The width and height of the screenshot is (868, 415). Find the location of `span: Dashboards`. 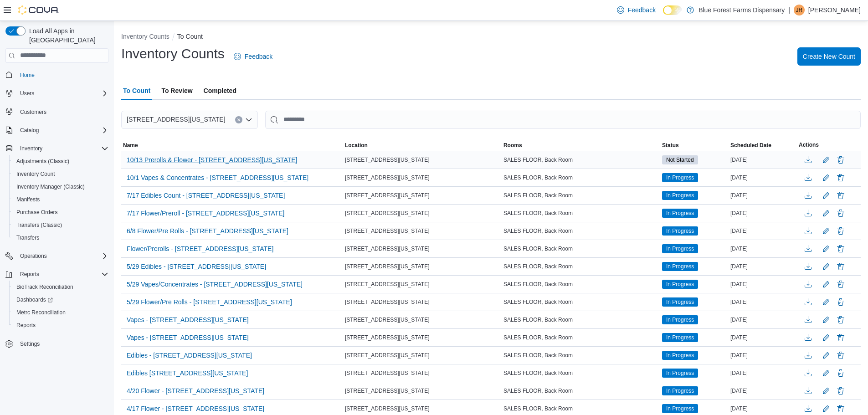

span: Dashboards is located at coordinates (61, 300).